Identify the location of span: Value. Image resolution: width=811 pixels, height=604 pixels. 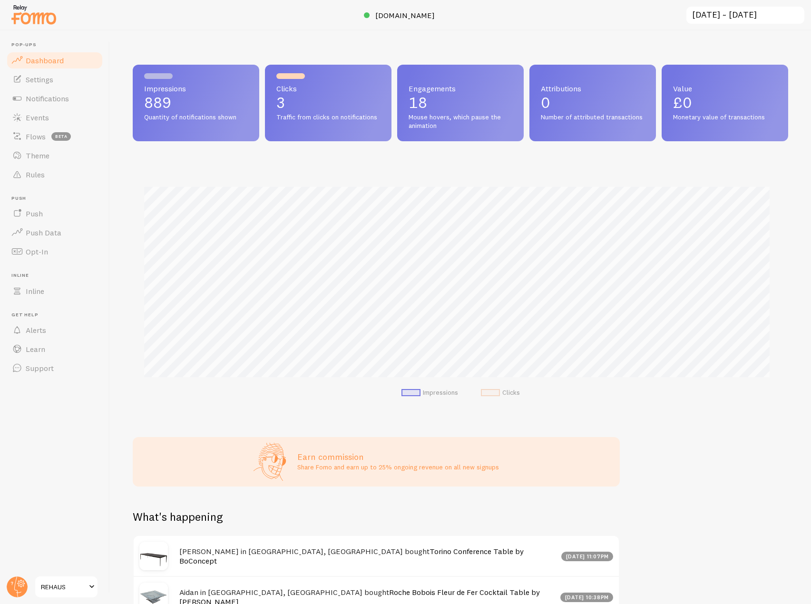
(725, 88).